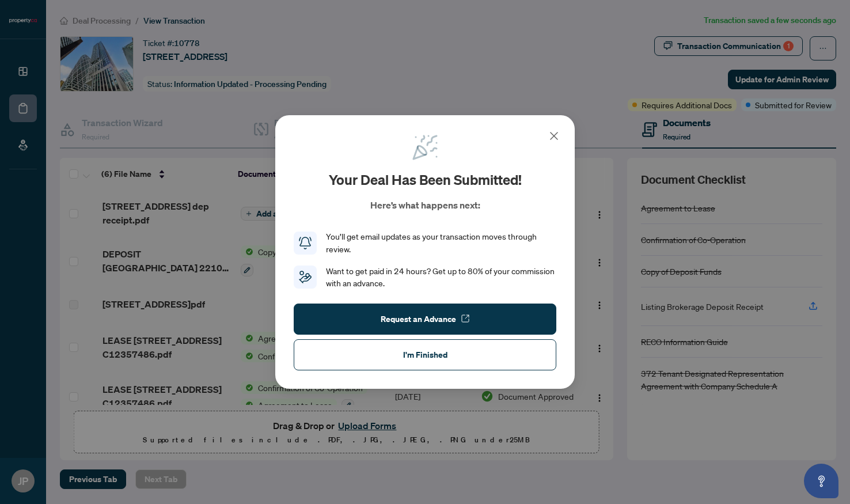  What do you see at coordinates (441, 278) in the screenshot?
I see `div: Want to get paid in 24 hours? Get up to 80% of your commission with an advance.` at bounding box center [441, 278].